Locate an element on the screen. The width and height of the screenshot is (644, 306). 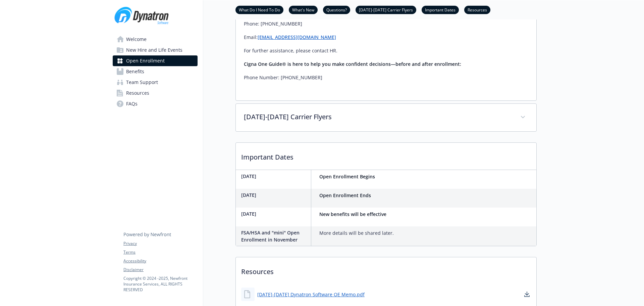
a: Privacy is located at coordinates (160, 243).